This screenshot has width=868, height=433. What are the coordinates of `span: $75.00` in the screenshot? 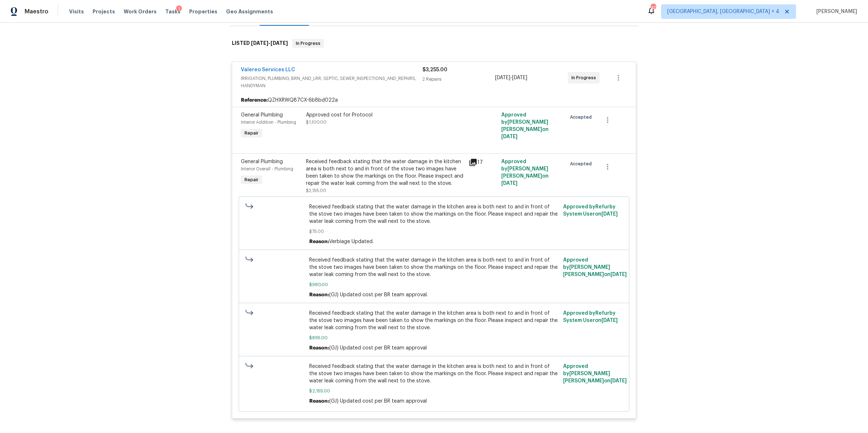 It's located at (434, 232).